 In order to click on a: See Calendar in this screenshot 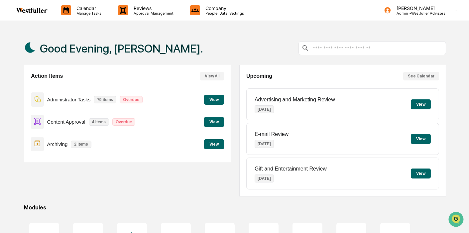, I will do `click(421, 76)`.